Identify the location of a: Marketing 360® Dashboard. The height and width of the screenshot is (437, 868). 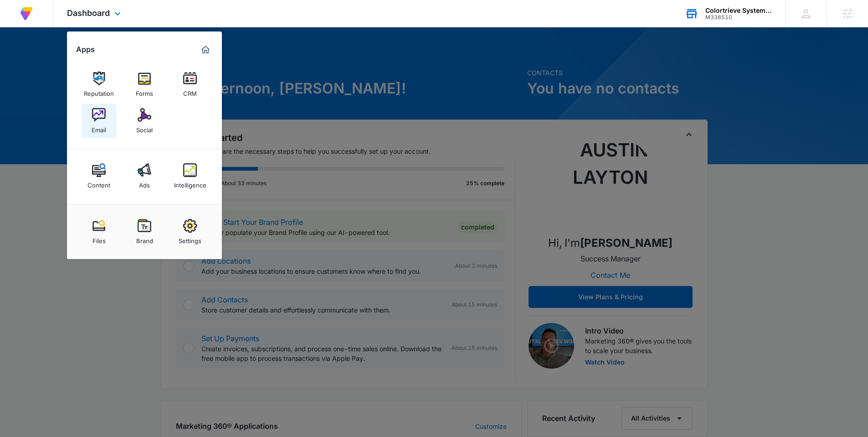
(206, 50).